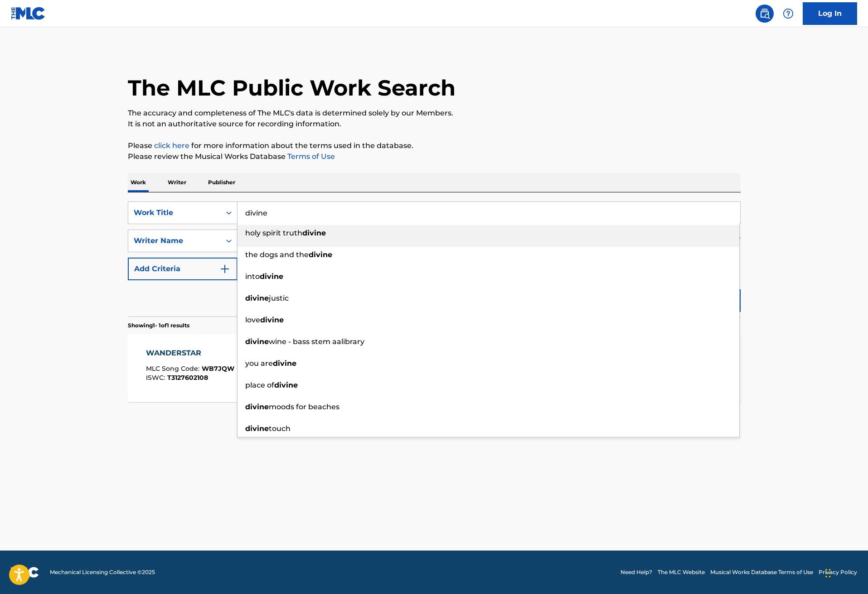 The height and width of the screenshot is (594, 868). I want to click on a: Need Help?, so click(636, 572).